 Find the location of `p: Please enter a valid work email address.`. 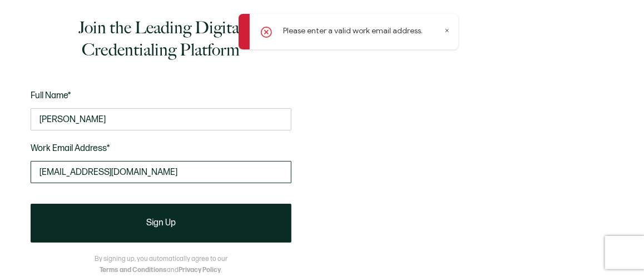

p: Please enter a valid work email address. is located at coordinates (352, 31).